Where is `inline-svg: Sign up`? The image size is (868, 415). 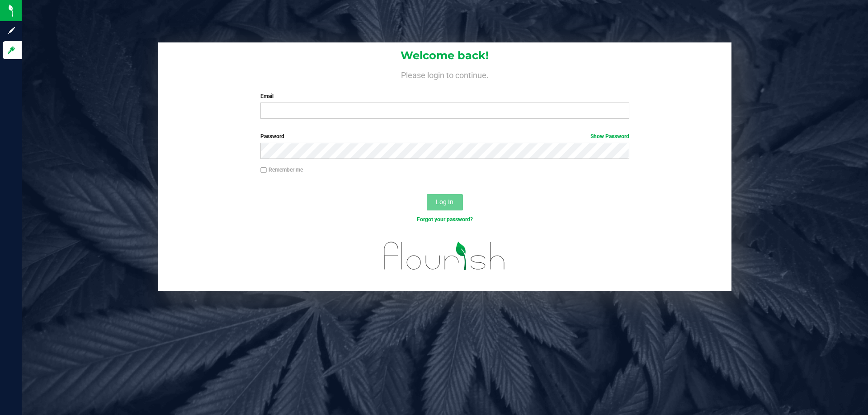 inline-svg: Sign up is located at coordinates (11, 31).